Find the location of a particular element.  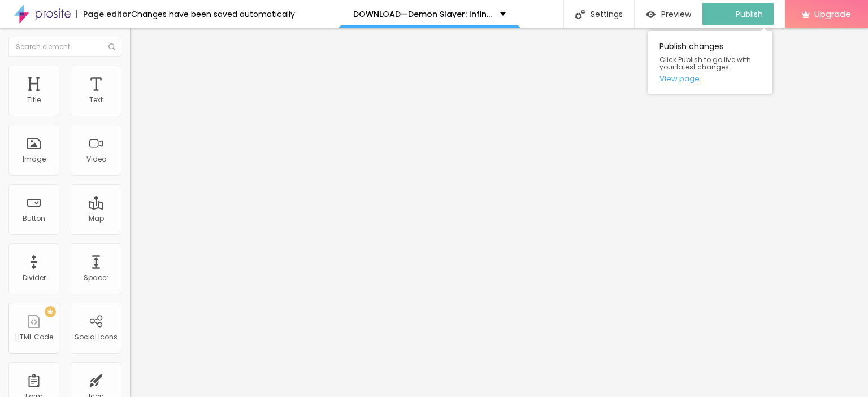

div: Video is located at coordinates (96, 159).